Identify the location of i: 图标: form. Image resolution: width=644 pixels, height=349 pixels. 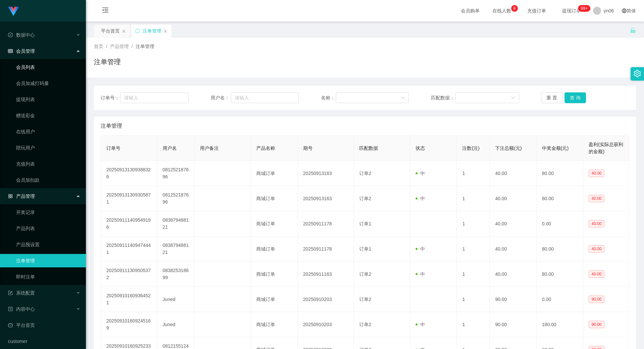
(10, 293).